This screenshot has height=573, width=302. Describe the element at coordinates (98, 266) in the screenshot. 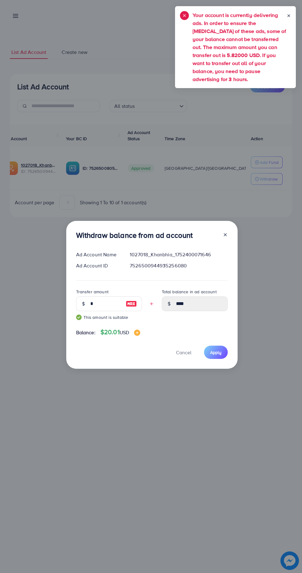

I see `div: Ad Account ID` at that location.